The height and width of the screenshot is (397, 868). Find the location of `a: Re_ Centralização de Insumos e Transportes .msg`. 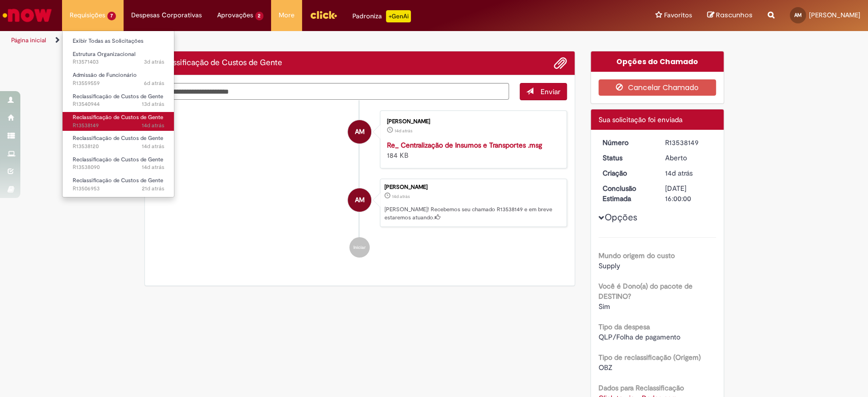

a: Re_ Centralização de Insumos e Transportes .msg is located at coordinates (465, 145).